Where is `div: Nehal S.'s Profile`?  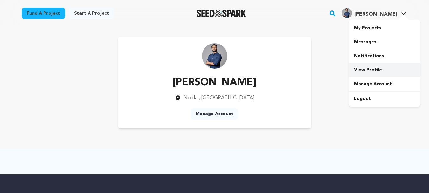 div: Nehal S.'s Profile is located at coordinates (369, 13).